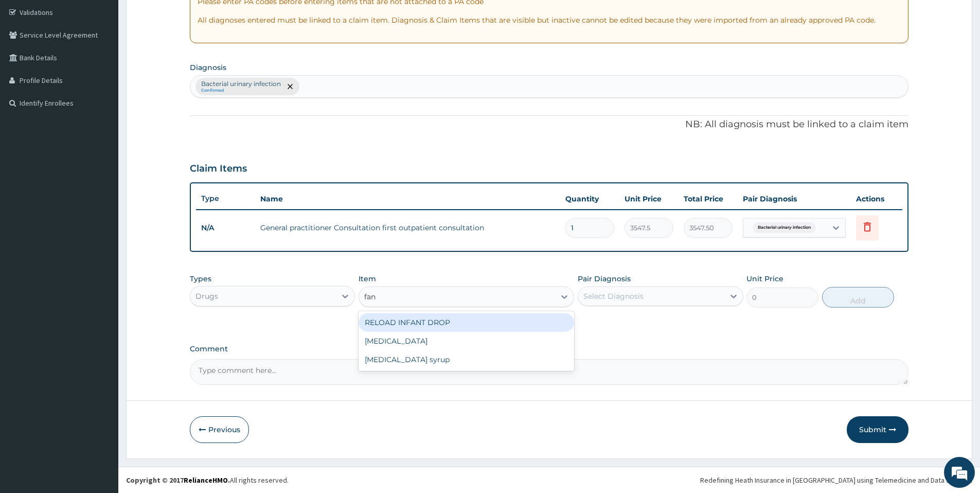 This screenshot has width=980, height=493. Describe the element at coordinates (100, 299) in the screenshot. I see `textarea: Type your message and hit 'Enter'` at that location.